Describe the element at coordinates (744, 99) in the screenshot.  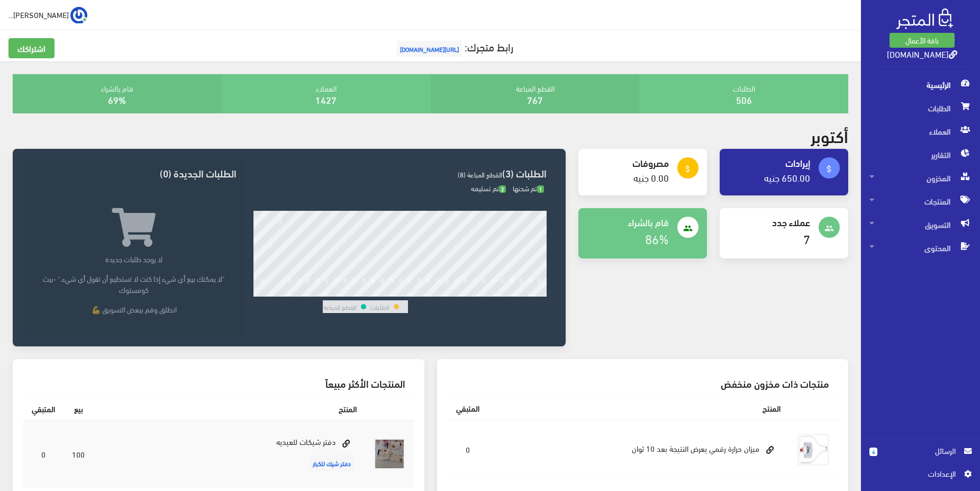
I see `a: 506` at that location.